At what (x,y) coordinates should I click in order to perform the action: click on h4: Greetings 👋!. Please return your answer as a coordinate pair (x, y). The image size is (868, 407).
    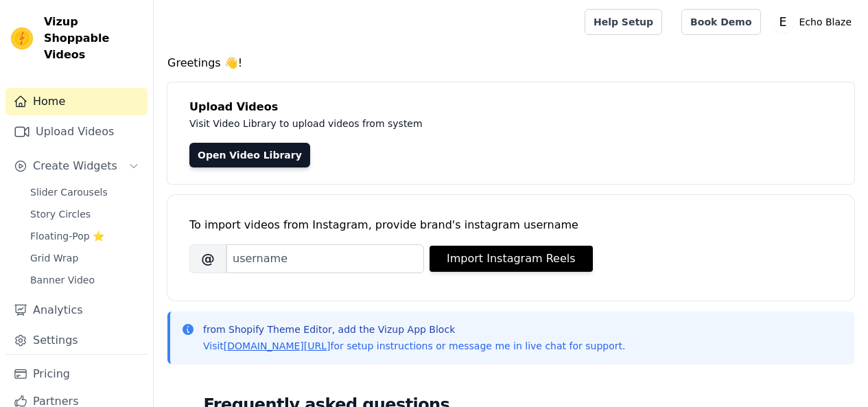
    Looking at the image, I should click on (510, 63).